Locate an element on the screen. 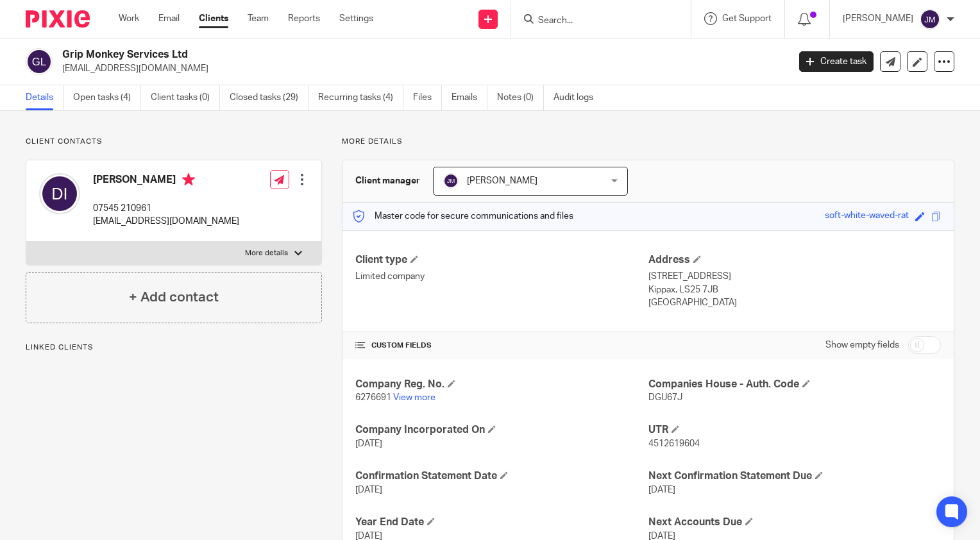 This screenshot has height=540, width=980. a: Recurring tasks (4) is located at coordinates (360, 97).